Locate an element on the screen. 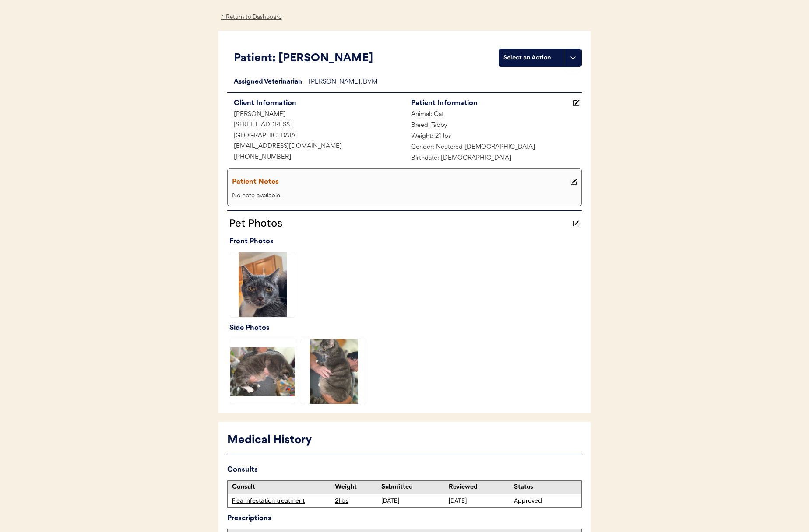 The image size is (809, 532). div: Consults is located at coordinates (404, 469).